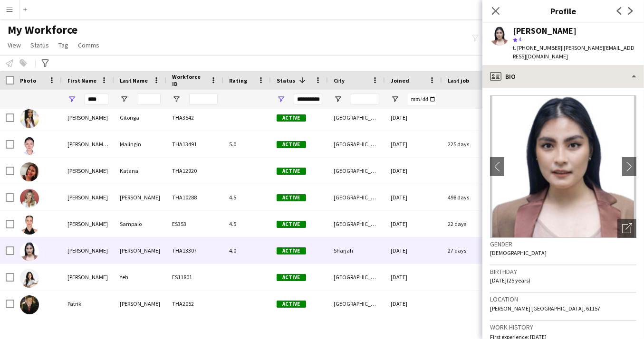  Describe the element at coordinates (28, 80) in the screenshot. I see `span: Photo` at that location.